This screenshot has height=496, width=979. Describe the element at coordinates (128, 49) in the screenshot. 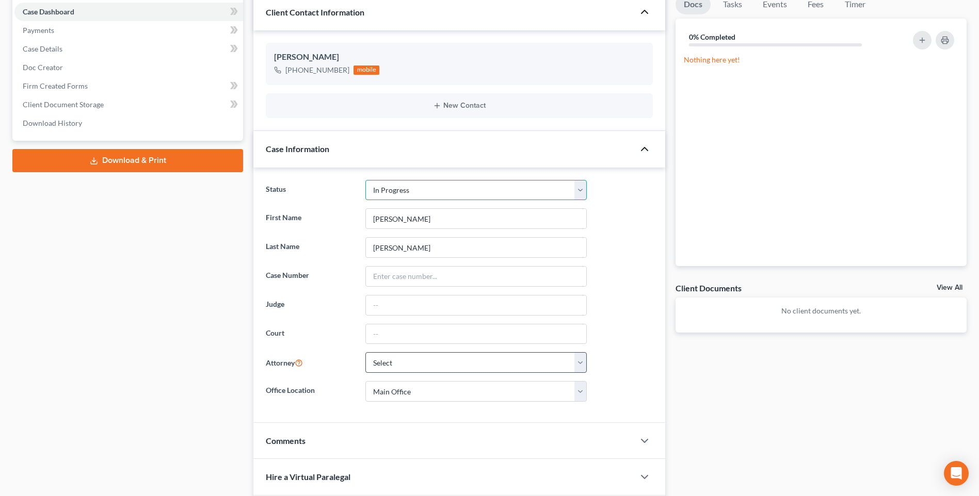

I see `a: Case Details` at that location.